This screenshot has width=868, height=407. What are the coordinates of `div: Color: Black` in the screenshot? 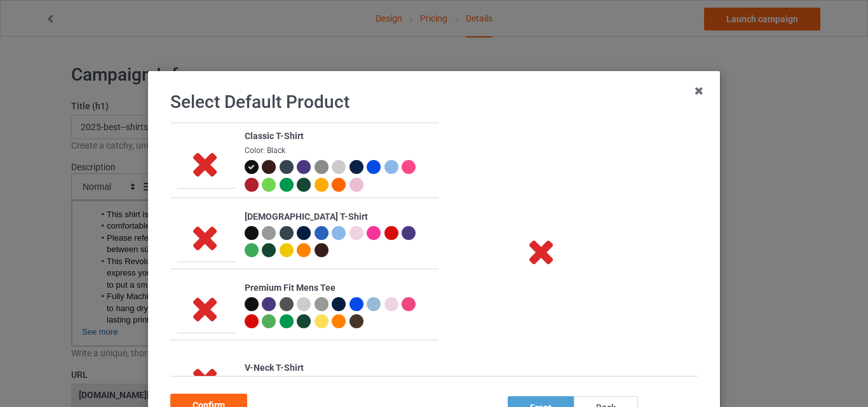 It's located at (338, 150).